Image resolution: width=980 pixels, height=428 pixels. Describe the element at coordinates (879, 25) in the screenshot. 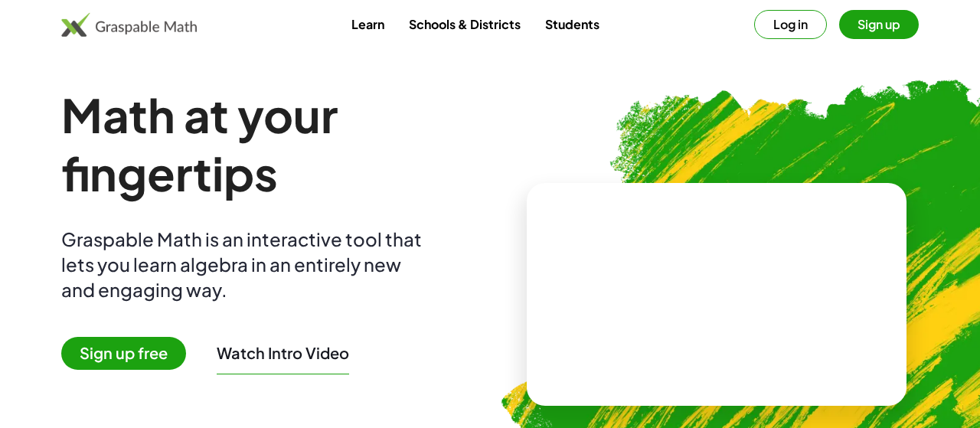

I see `button: Sign up` at that location.